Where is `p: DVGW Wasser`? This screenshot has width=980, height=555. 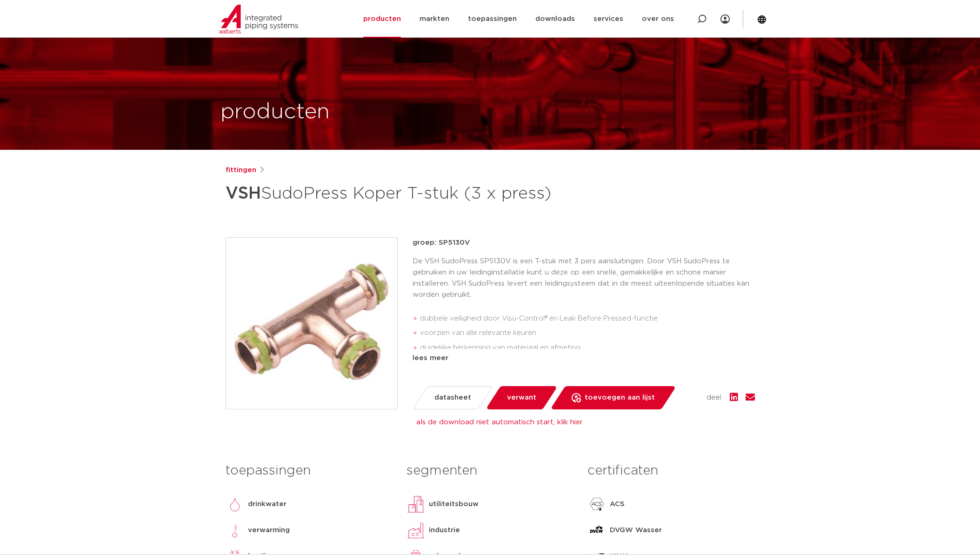 p: DVGW Wasser is located at coordinates (636, 531).